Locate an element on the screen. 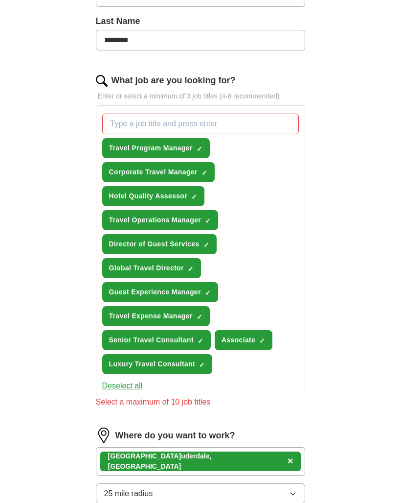  button: Travel Expense Manager✓ is located at coordinates (156, 316).